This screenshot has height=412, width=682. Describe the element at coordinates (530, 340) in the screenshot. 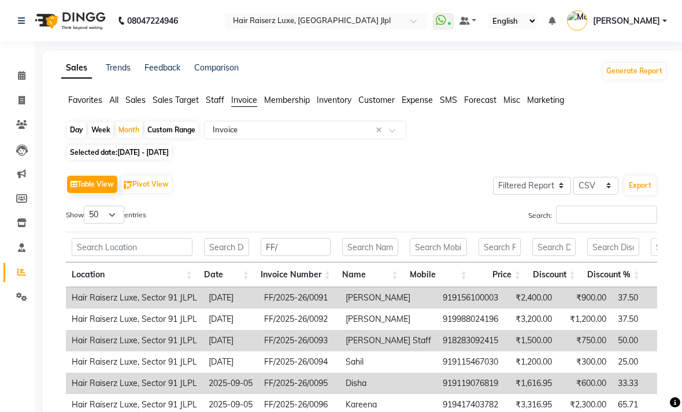

I see `td: ₹1,500.00` at that location.